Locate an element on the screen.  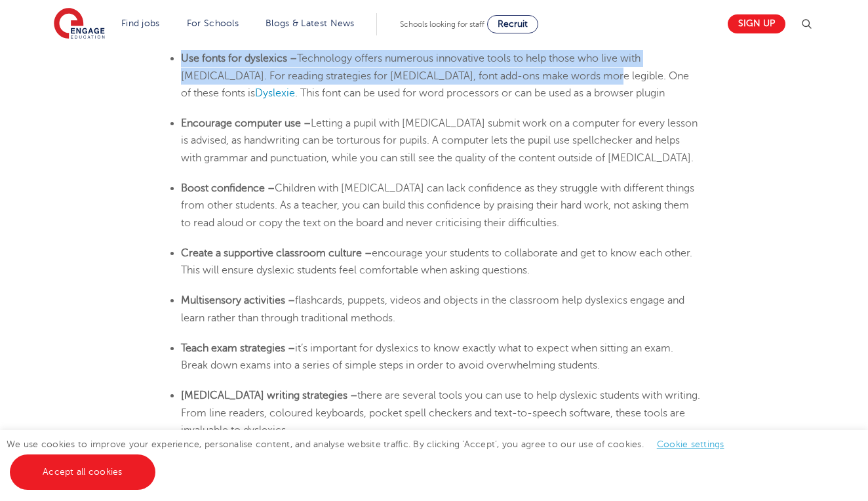
a: Blogs & Latest News is located at coordinates (310, 23).